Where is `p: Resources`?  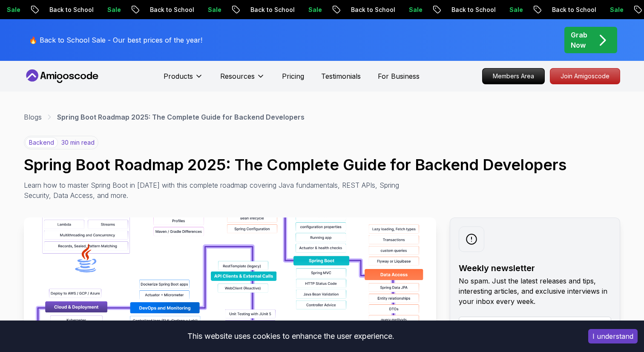 p: Resources is located at coordinates (237, 76).